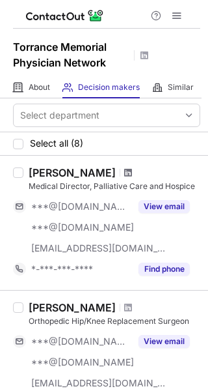 The image size is (208, 391). I want to click on span: About, so click(39, 87).